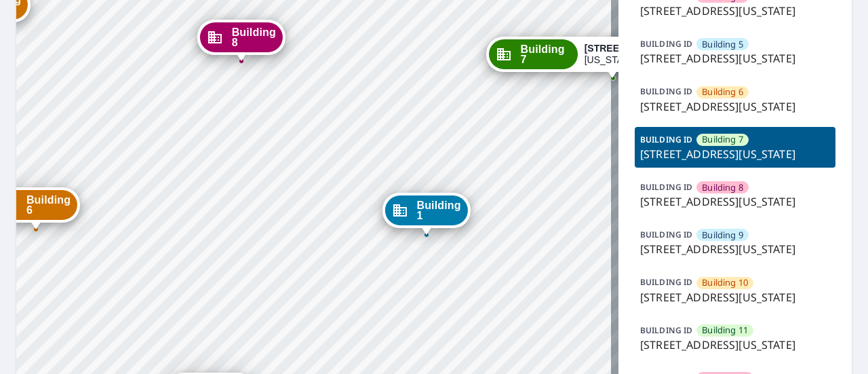 This screenshot has width=868, height=374. What do you see at coordinates (426, 214) in the screenshot?
I see `div: Dropped pin, building Building 1, Commercial property, 1315 e 89th st Kansas City, MO 64131` at bounding box center [426, 214].